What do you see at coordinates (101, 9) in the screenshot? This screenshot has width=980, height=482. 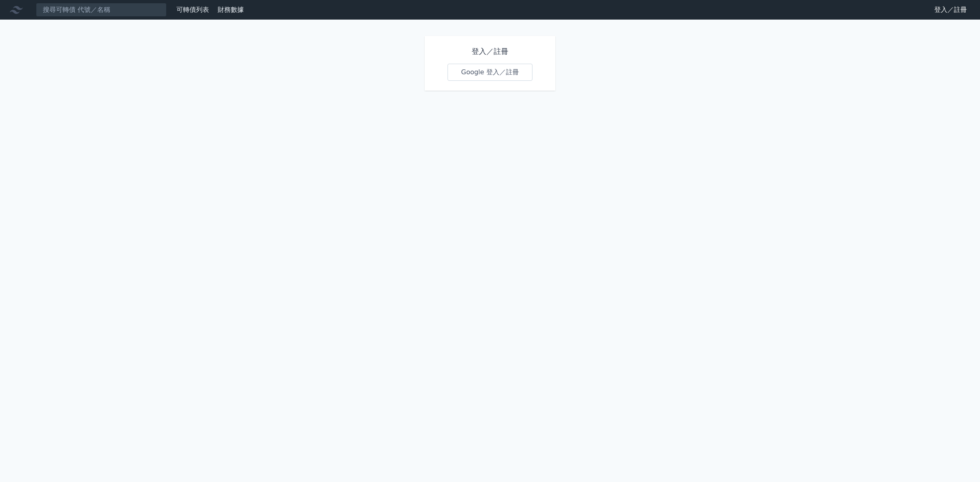 I see `input: 搜尋可轉債 代號／名稱` at bounding box center [101, 9].